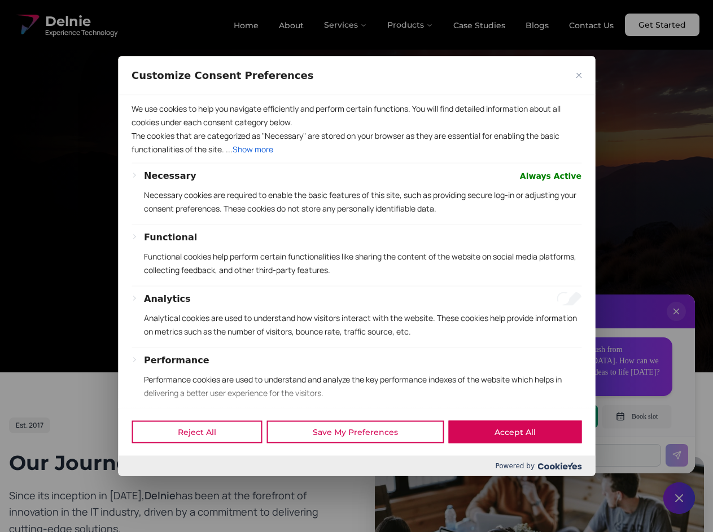 Image resolution: width=713 pixels, height=532 pixels. What do you see at coordinates (578, 75) in the screenshot?
I see `img: Close` at bounding box center [578, 75].